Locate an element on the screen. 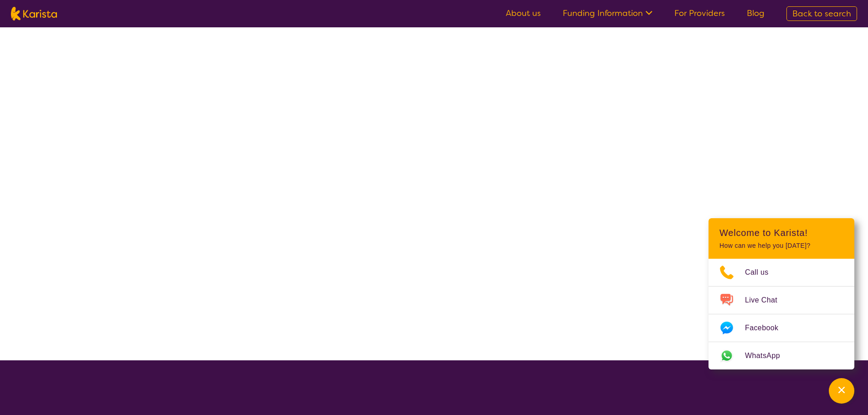  a: Blog is located at coordinates (756, 13).